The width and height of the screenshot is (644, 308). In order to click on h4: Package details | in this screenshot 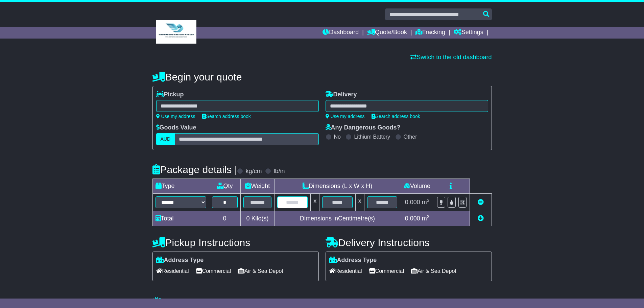, I will do `click(195, 169)`.